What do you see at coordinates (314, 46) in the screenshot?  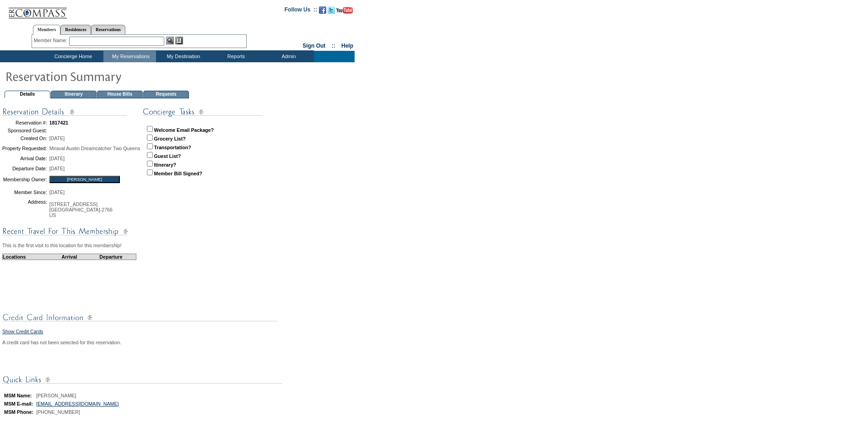 I see `a: Sign Out` at bounding box center [314, 46].